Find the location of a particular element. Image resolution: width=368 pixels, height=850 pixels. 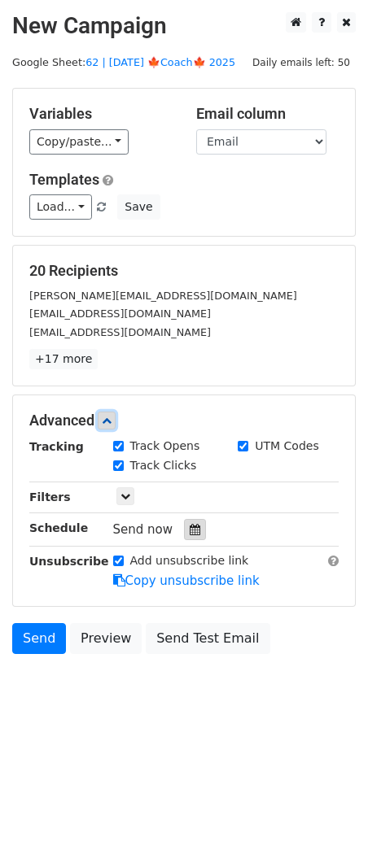

small: Google Sheet: is located at coordinates (124, 62).